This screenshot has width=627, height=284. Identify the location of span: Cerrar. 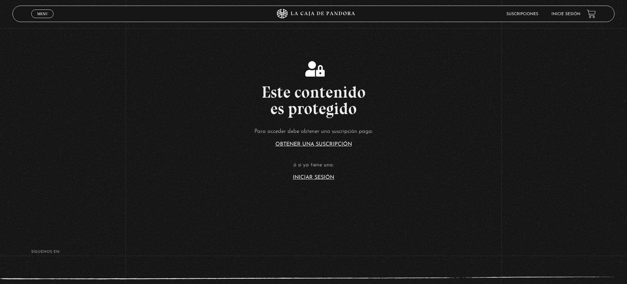
(42, 20).